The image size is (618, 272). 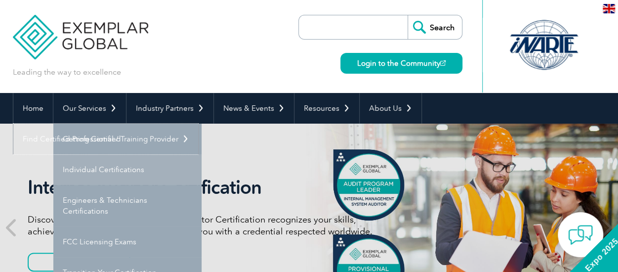 I want to click on a: Engineers & Technicians Certifications, so click(x=127, y=205).